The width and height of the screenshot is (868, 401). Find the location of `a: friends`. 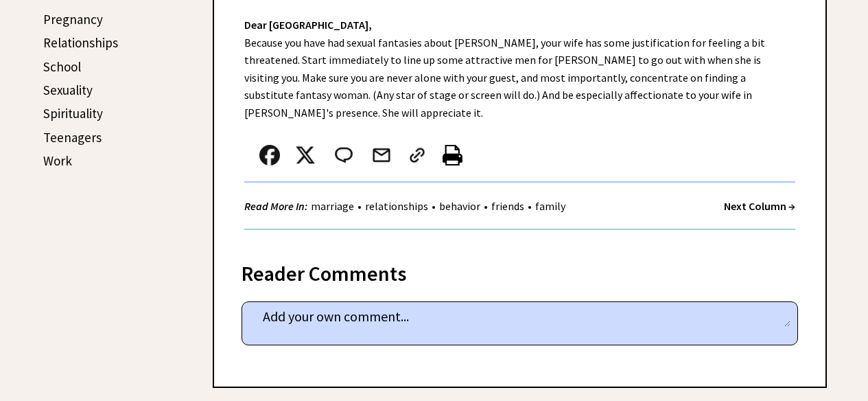

a: friends is located at coordinates (508, 206).